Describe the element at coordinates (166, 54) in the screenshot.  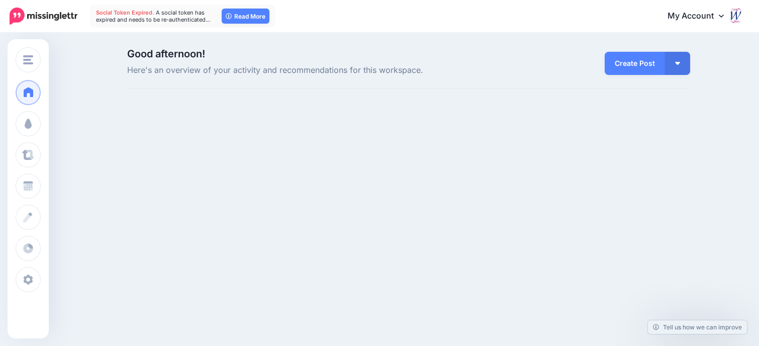
I see `span: Good afternoon!` at that location.